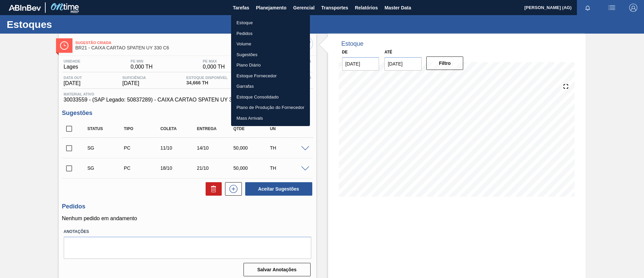 The width and height of the screenshot is (644, 278). What do you see at coordinates (270, 44) in the screenshot?
I see `a: Volume` at bounding box center [270, 44].